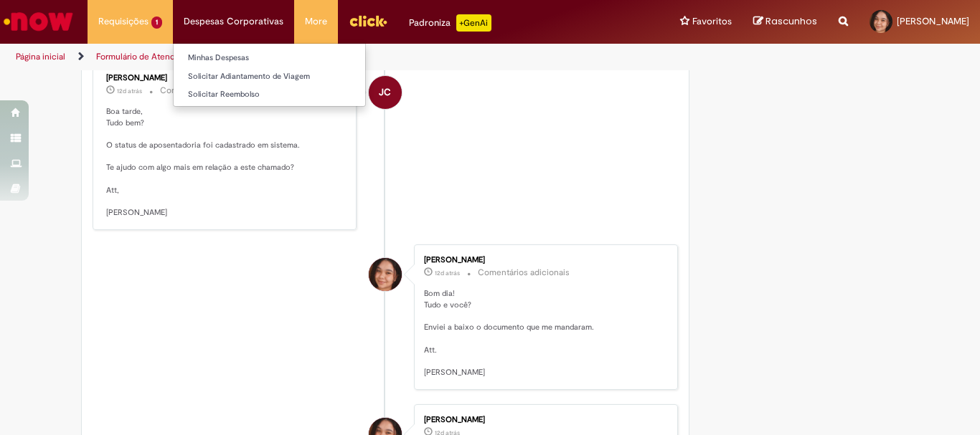 This screenshot has height=435, width=980. I want to click on span: More, so click(315, 21).